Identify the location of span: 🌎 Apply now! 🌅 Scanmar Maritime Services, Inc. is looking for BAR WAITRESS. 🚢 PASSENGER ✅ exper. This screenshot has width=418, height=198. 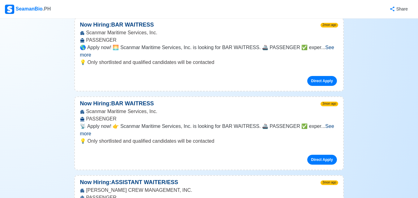
(200, 47).